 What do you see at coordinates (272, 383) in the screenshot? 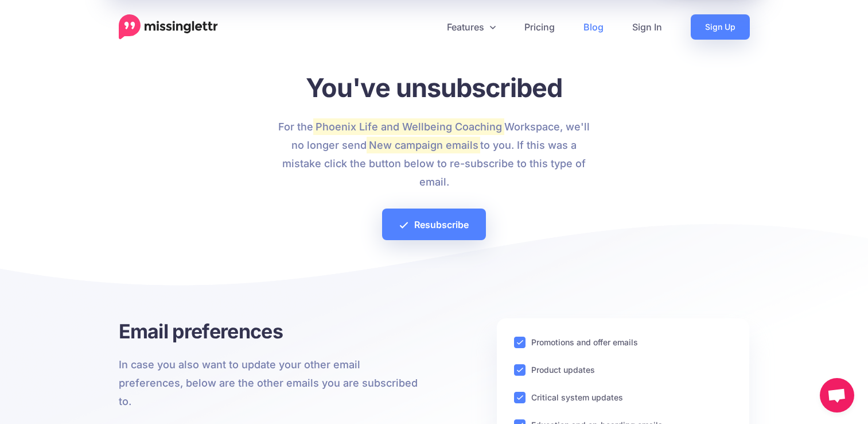
I see `p: In case you also want to update your other email preferences, below are the other emails you are ...` at bounding box center [272, 383].